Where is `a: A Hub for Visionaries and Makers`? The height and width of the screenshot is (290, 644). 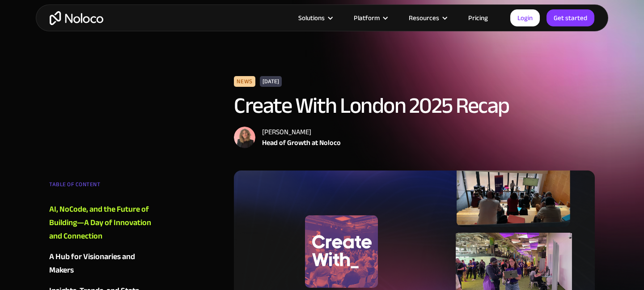
a: A Hub for Visionaries and Makers is located at coordinates (103, 263).